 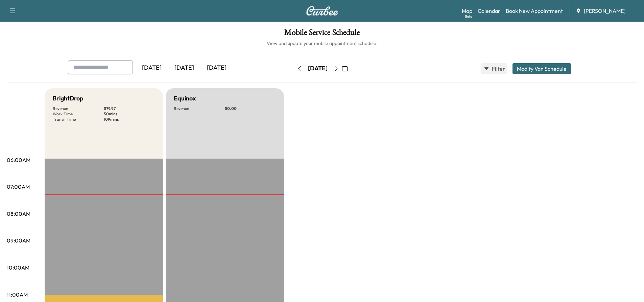 I want to click on p: 50 mins, so click(x=129, y=114).